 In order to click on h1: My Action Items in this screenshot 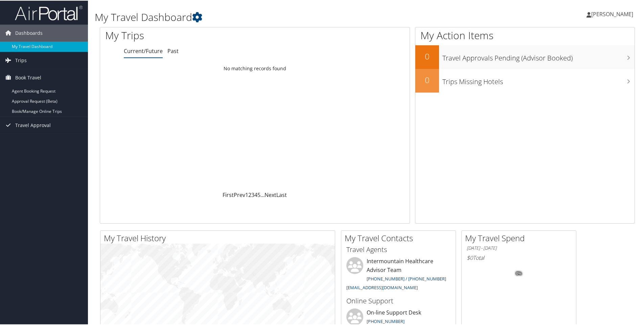, I will do `click(525, 35)`.